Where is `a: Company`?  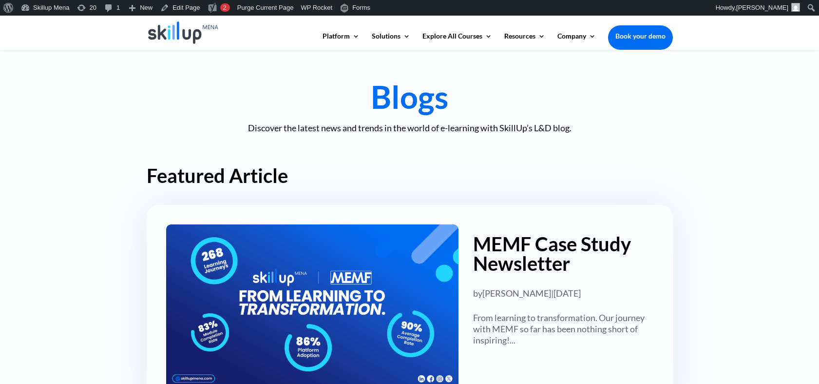 a: Company is located at coordinates (577, 41).